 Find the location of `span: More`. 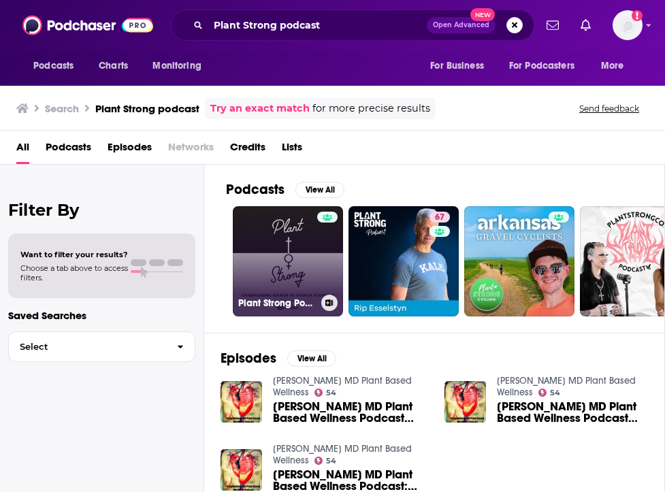

span: More is located at coordinates (613, 66).